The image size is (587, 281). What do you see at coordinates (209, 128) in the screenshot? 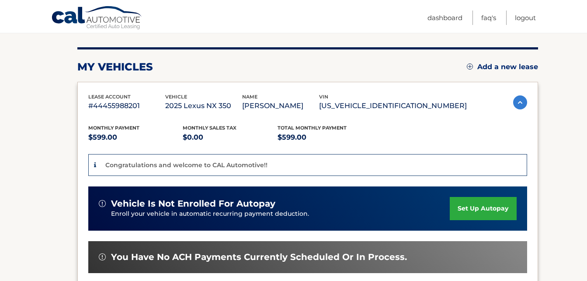
I see `span: Monthly sales Tax` at bounding box center [209, 128].